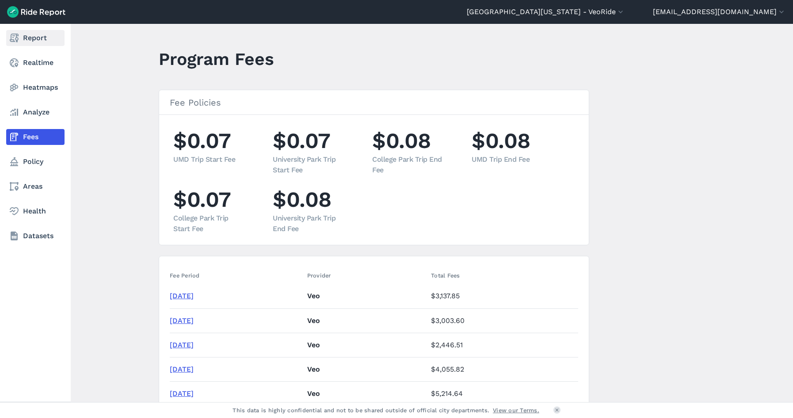  What do you see at coordinates (503, 345) in the screenshot?
I see `td: $2,446.51` at bounding box center [503, 345].